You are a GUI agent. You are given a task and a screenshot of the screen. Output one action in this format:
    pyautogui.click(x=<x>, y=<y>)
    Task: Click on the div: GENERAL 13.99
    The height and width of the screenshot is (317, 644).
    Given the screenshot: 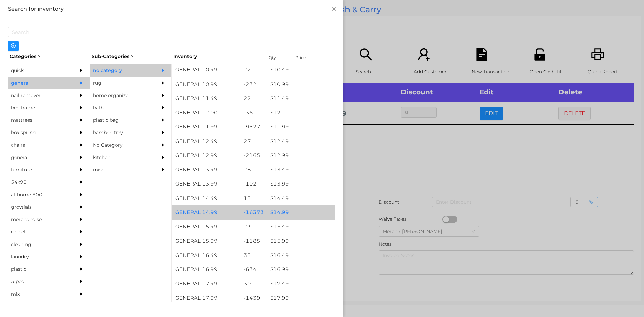 What is the action you would take?
    pyautogui.click(x=206, y=184)
    